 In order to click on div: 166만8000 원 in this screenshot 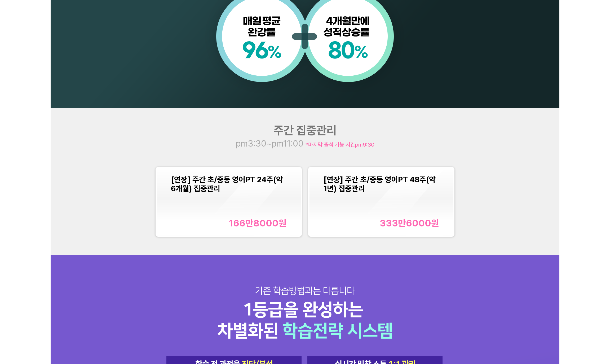, I will do `click(257, 223)`.